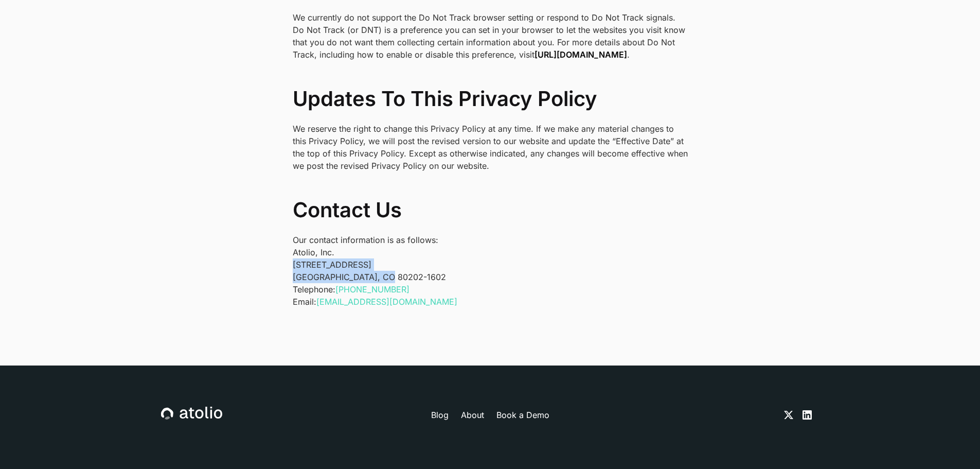  What do you see at coordinates (490, 148) in the screenshot?
I see `p: We reserve the right to change this Privacy Policy at any time. If we make any material changes t...` at bounding box center [490, 148].